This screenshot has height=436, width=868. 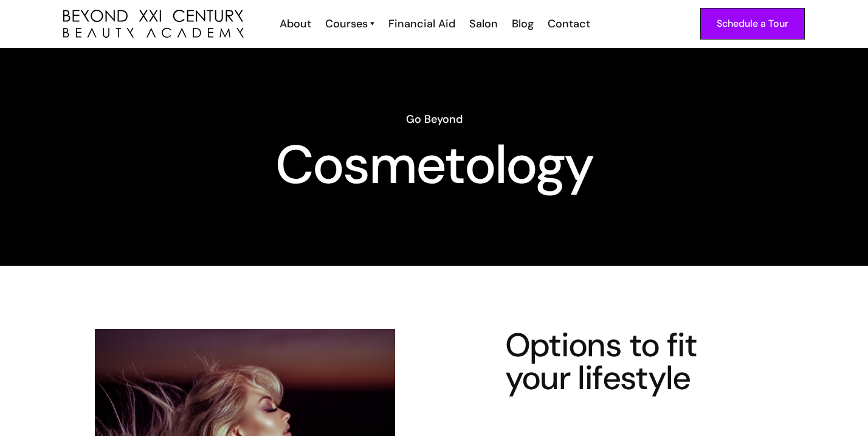 I want to click on div: Salon, so click(x=483, y=24).